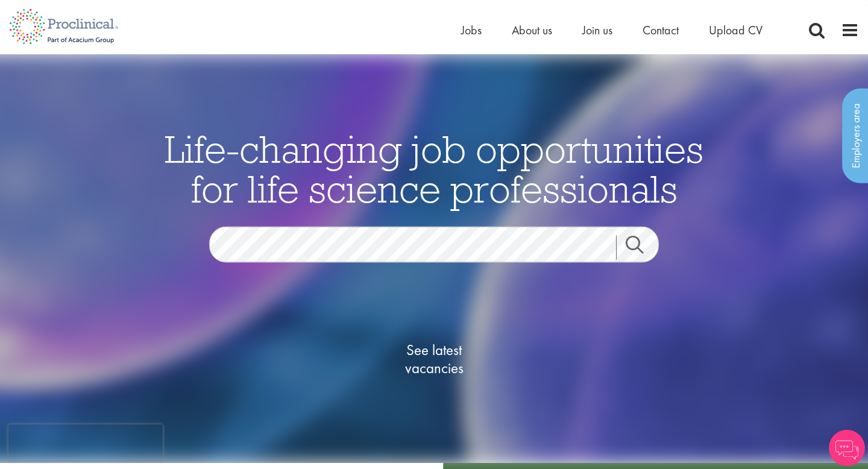 The image size is (868, 469). Describe the element at coordinates (660, 30) in the screenshot. I see `span: Contact` at that location.